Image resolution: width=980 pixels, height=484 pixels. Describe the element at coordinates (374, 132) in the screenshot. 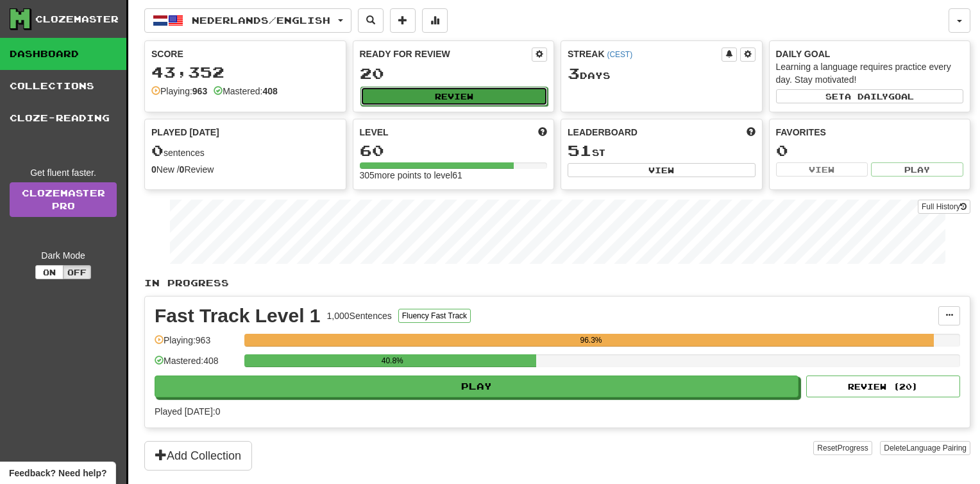

I see `span: Level` at that location.